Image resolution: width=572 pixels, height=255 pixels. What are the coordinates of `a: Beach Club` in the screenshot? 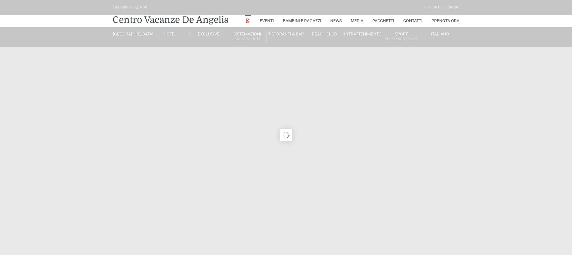 It's located at (325, 34).